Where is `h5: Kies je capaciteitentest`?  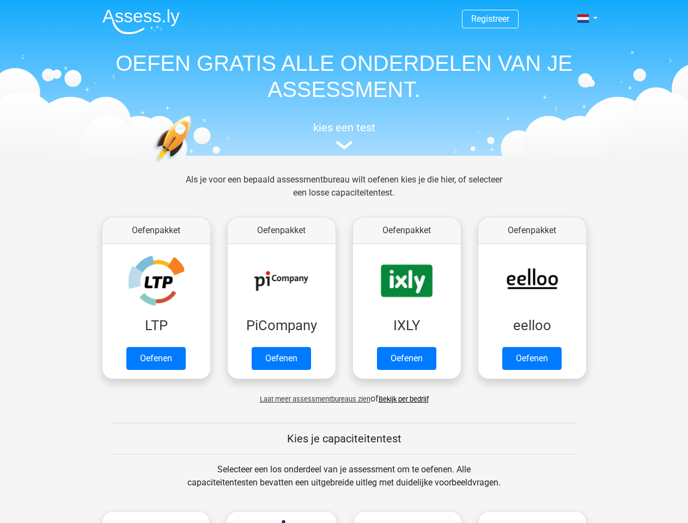 h5: Kies je capaciteitentest is located at coordinates (344, 439).